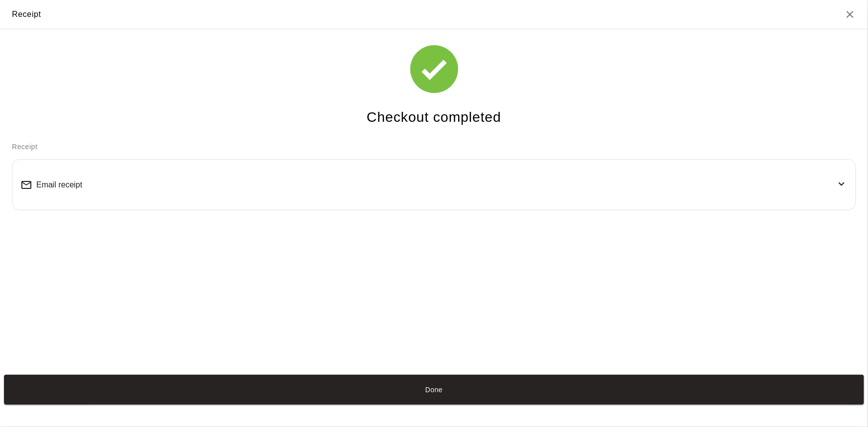 Image resolution: width=868 pixels, height=427 pixels. I want to click on h4: Checkout completed, so click(434, 117).